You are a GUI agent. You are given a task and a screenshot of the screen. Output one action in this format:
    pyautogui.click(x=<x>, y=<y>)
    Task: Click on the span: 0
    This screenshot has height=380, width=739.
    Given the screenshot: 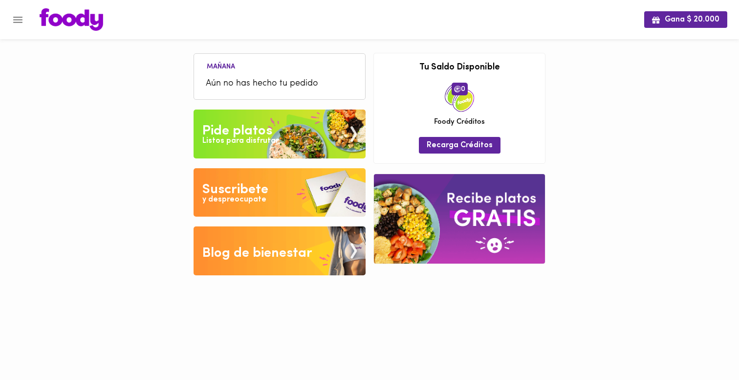 What is the action you would take?
    pyautogui.click(x=459, y=89)
    